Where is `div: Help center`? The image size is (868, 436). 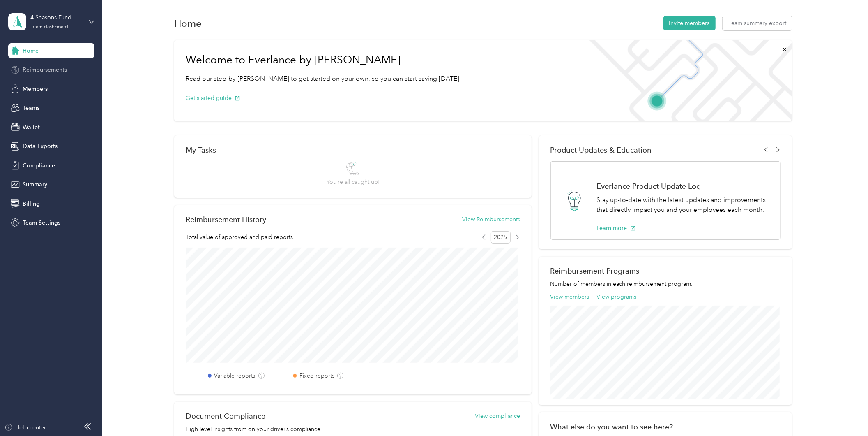
div: Help center is located at coordinates (26, 427).